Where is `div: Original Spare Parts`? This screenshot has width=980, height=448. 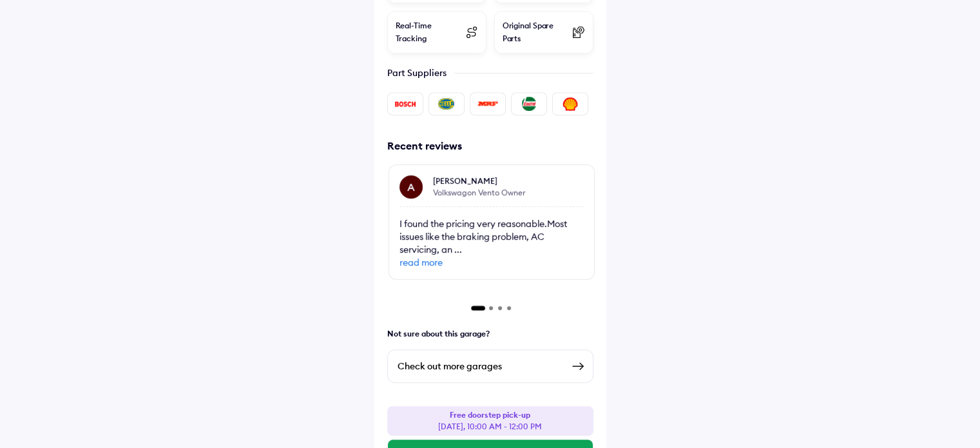 div: Original Spare Parts is located at coordinates (534, 32).